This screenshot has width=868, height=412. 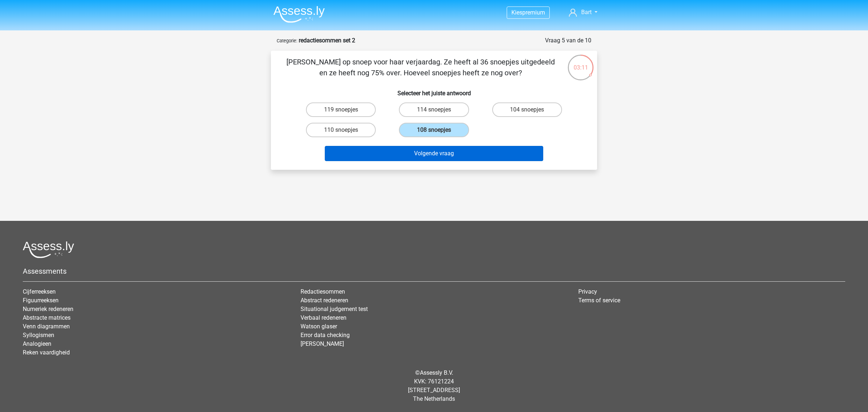 I want to click on a: Syllogismen, so click(x=38, y=334).